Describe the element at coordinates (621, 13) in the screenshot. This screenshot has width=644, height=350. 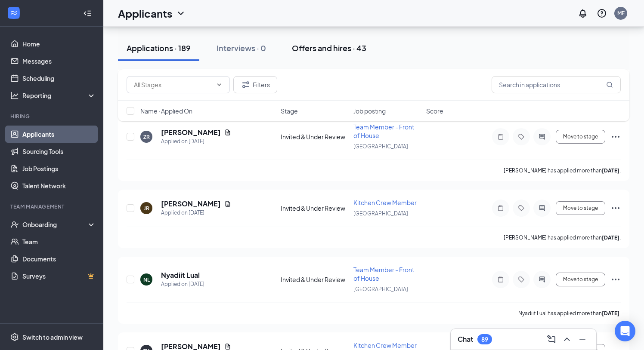
I see `div: MF` at that location.